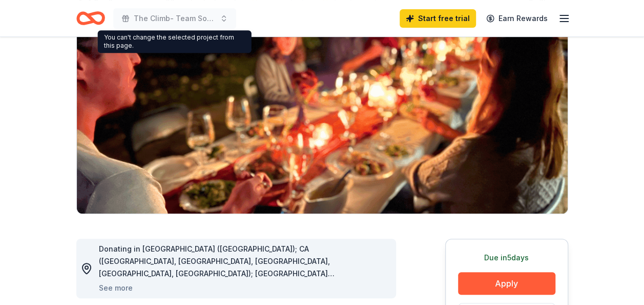  What do you see at coordinates (517, 18) in the screenshot?
I see `a: Earn Rewards` at bounding box center [517, 18].